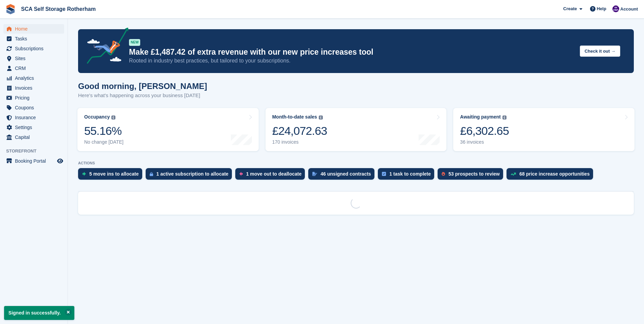 The image size is (644, 324). What do you see at coordinates (97, 117) in the screenshot?
I see `div: Occupancy` at bounding box center [97, 117].